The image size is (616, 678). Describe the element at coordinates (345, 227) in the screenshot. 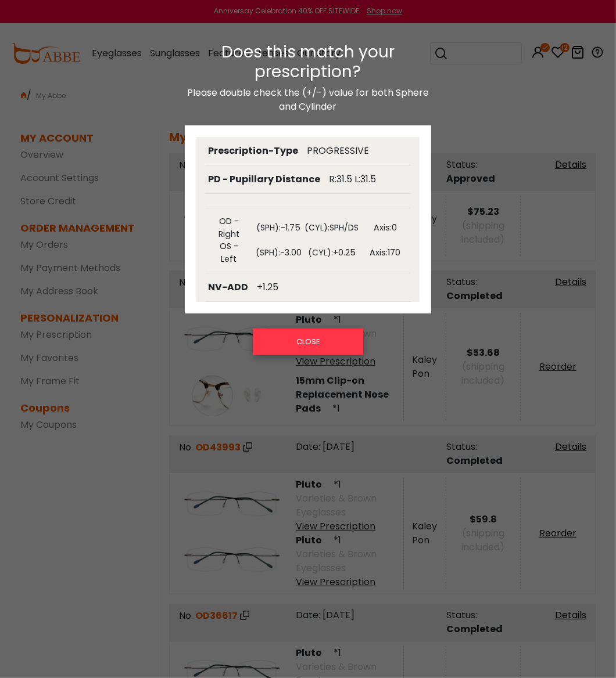

I see `span: SPH/DS` at that location.